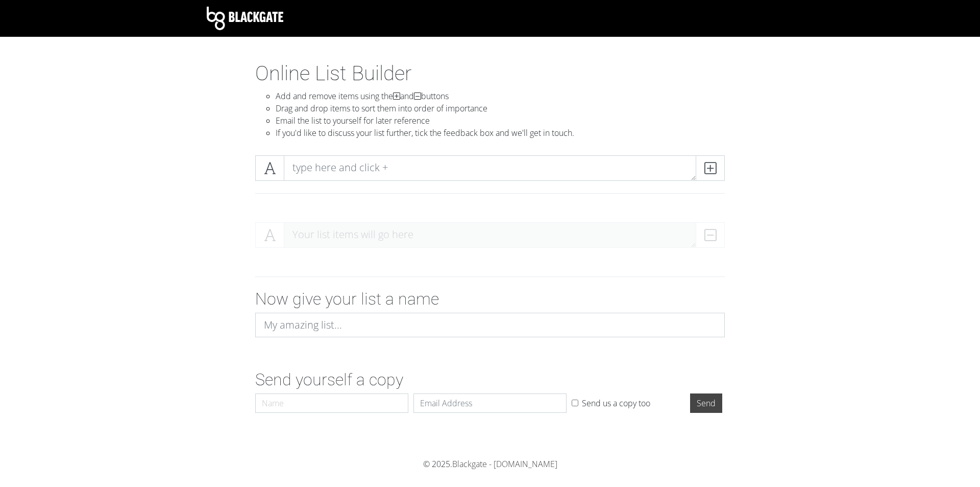 The image size is (980, 487). I want to click on h1: Online List Builder, so click(490, 73).